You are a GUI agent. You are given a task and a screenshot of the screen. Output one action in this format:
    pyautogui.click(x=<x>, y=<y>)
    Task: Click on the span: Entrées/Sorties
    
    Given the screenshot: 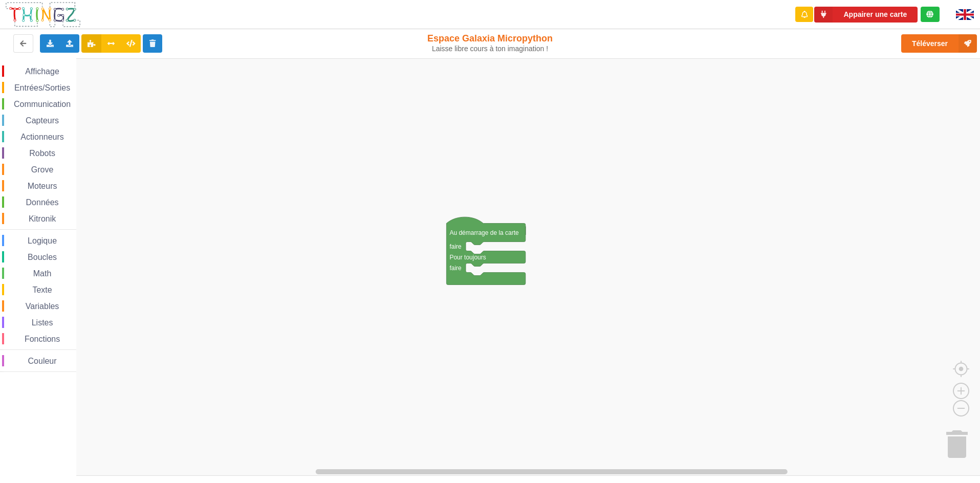 What is the action you would take?
    pyautogui.click(x=42, y=88)
    